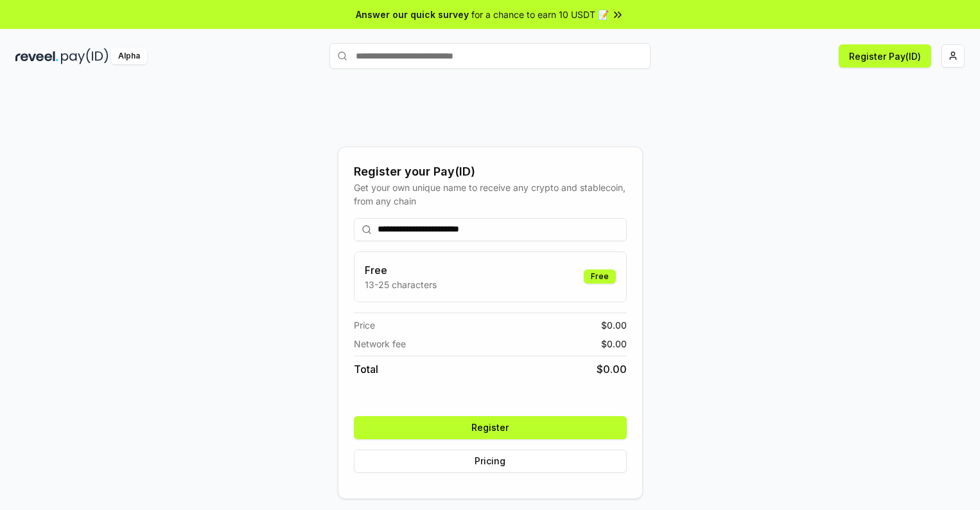 The width and height of the screenshot is (980, 510). Describe the element at coordinates (367, 369) in the screenshot. I see `span: Total` at that location.